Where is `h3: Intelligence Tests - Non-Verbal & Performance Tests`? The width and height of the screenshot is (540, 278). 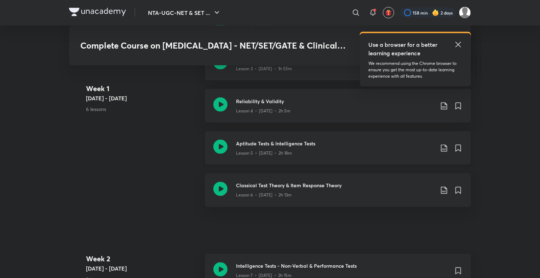 h3: Intelligence Tests - Non-Verbal & Performance Tests is located at coordinates (342, 265).